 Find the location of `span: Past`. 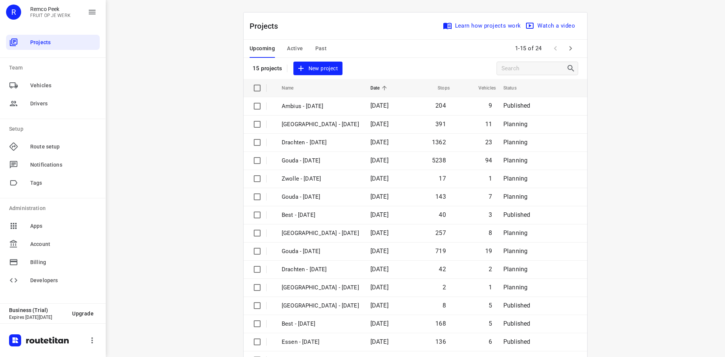

span: Past is located at coordinates (321, 48).